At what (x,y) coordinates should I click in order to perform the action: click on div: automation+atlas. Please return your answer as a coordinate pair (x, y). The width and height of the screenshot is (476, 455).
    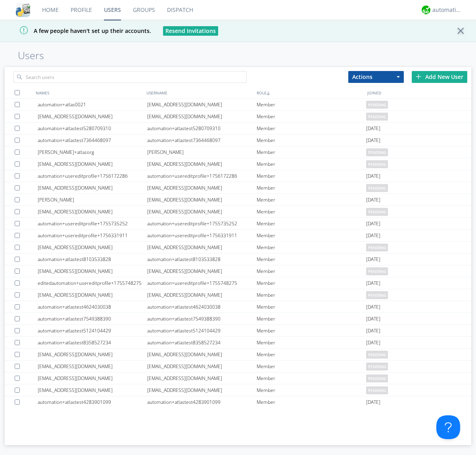
    Looking at the image, I should click on (447, 10).